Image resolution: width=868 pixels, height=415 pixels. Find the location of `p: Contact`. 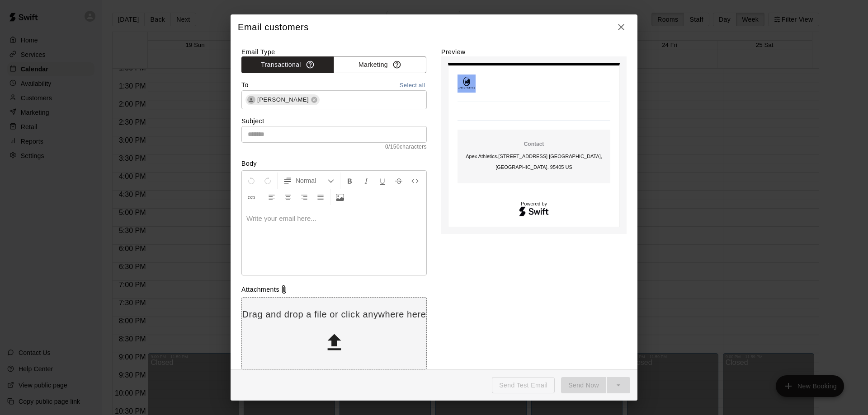

p: Contact is located at coordinates (534, 144).